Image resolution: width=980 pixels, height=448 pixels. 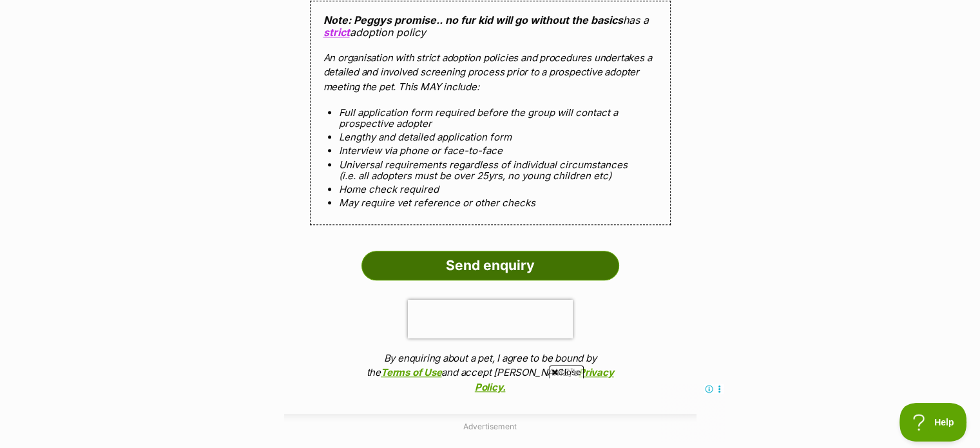 What do you see at coordinates (566, 372) in the screenshot?
I see `span: Close` at bounding box center [566, 372].